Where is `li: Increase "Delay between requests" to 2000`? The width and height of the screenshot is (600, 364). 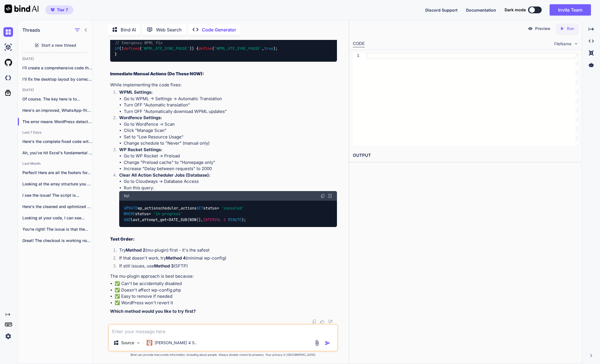 li: Increase "Delay between requests" to 2000 is located at coordinates (230, 169).